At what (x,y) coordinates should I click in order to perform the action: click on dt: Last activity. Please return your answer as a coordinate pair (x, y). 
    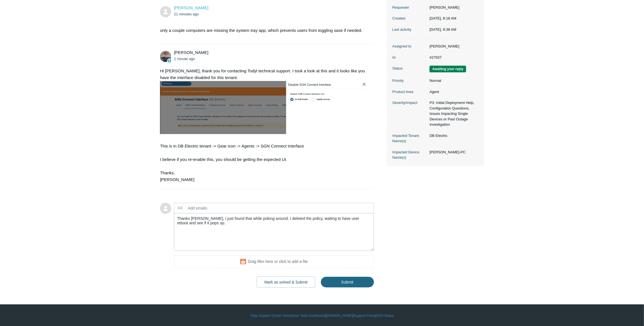
    Looking at the image, I should click on (410, 29).